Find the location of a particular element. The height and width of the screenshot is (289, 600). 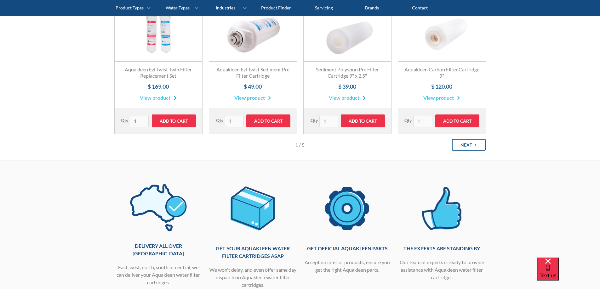

h3: Aquakleen Ezi Twist Twin Filter Replacement Set is located at coordinates (158, 73).